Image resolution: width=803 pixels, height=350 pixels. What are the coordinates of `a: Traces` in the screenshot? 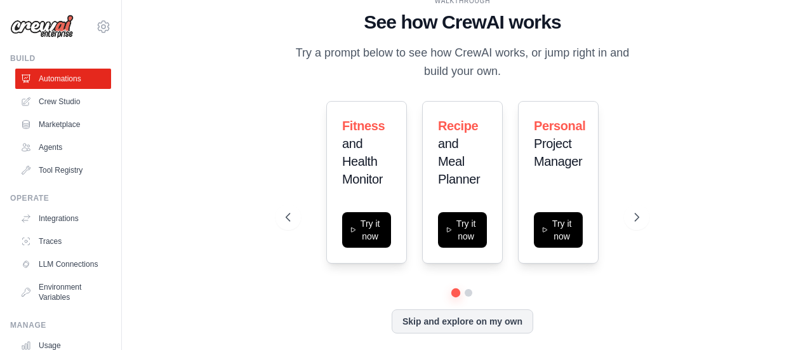 It's located at (63, 241).